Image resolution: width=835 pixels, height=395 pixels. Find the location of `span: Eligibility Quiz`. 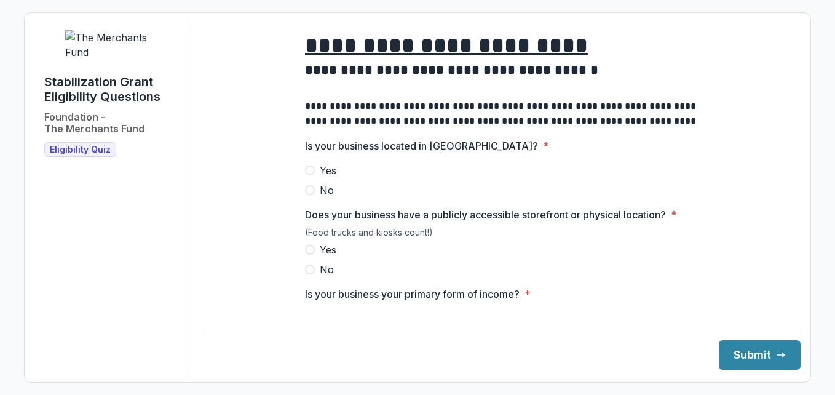

span: Eligibility Quiz is located at coordinates (80, 149).